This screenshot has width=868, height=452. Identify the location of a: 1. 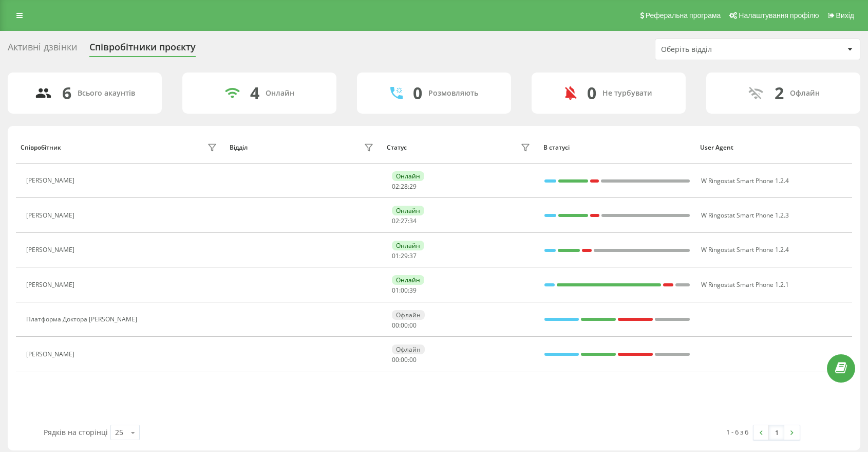
(776, 433).